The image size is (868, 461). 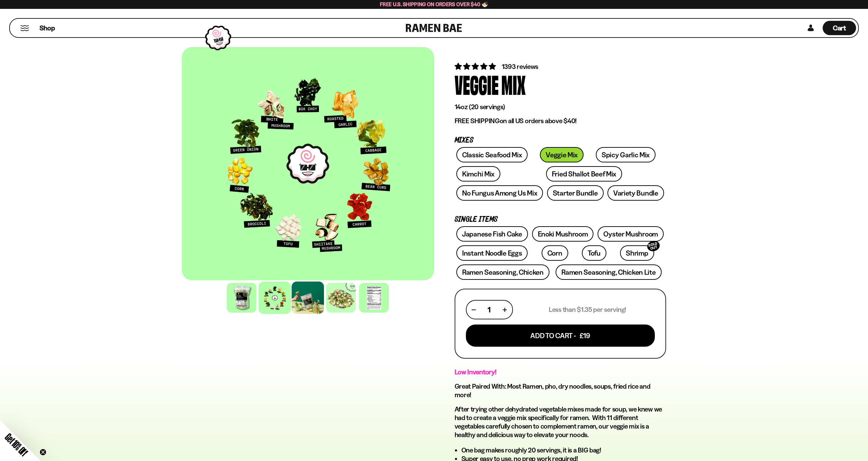 I want to click on a: Classic Seafood Mix, so click(x=492, y=155).